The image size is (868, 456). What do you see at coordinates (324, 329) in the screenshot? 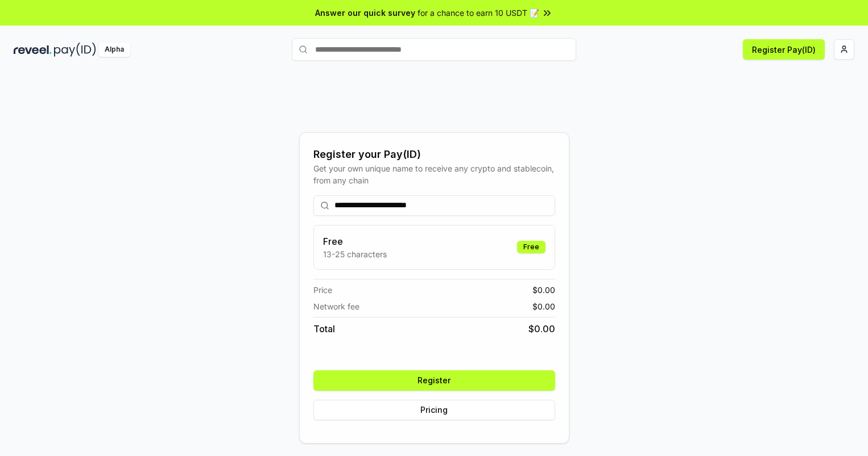
I see `span: Total` at bounding box center [324, 329].